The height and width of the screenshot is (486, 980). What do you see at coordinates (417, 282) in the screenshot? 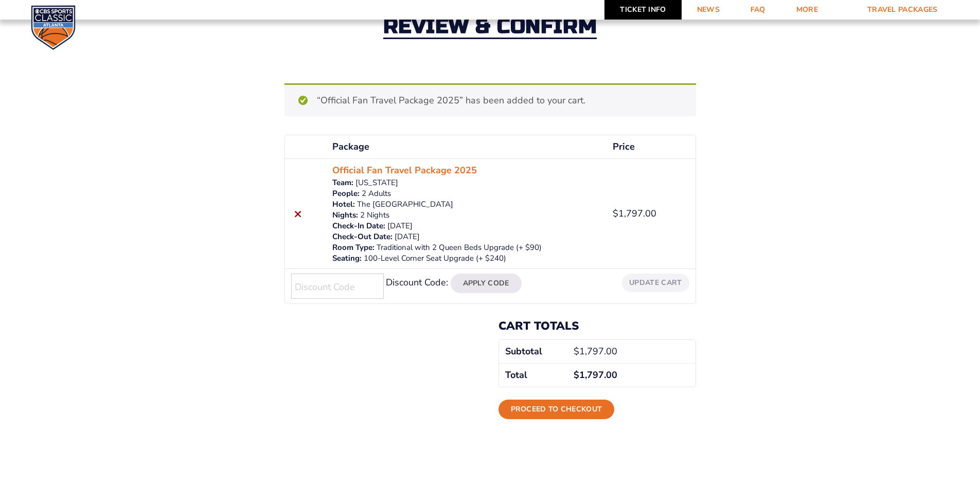
I see `label: Discount Code:` at bounding box center [417, 282].